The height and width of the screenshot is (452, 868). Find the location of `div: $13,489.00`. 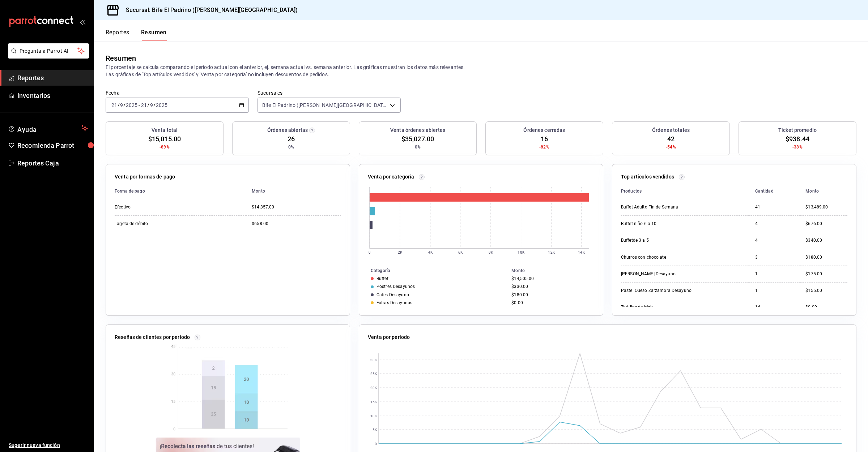

div: $13,489.00 is located at coordinates (826, 207).